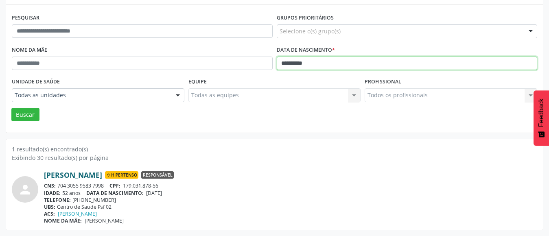 The width and height of the screenshot is (549, 236). Describe the element at coordinates (274, 157) in the screenshot. I see `div: Exibindo 30 resultado(s) por página` at that location.